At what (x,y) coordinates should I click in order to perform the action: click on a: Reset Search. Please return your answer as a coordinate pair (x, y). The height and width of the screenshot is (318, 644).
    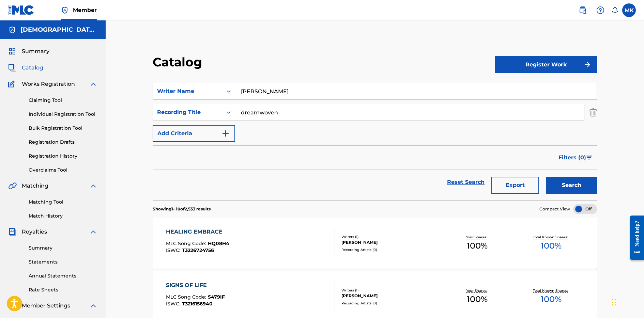
    Looking at the image, I should click on (465, 182).